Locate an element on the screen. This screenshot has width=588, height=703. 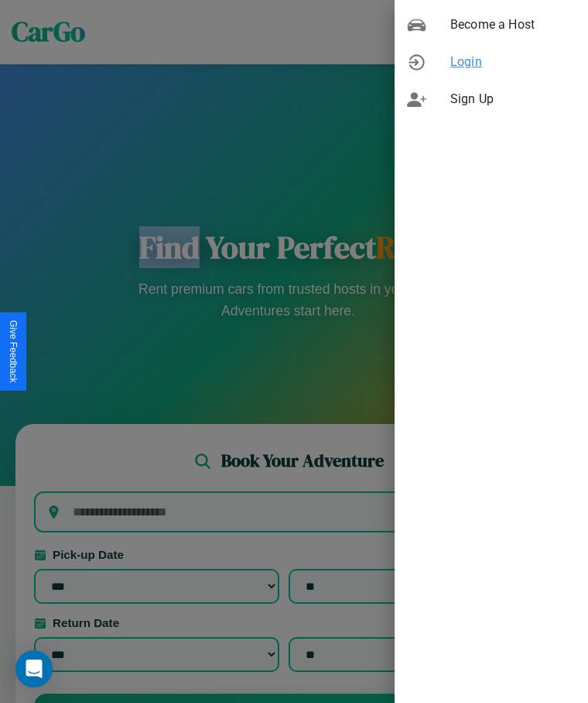
div: Login is located at coordinates (492, 62).